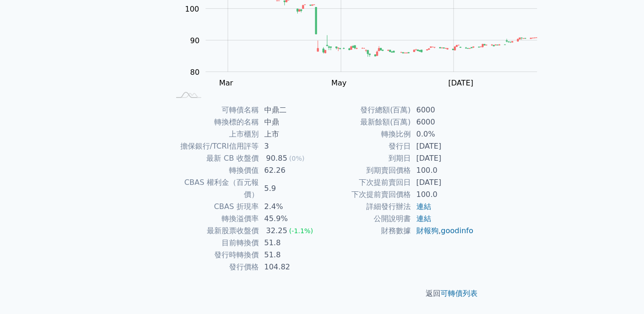 This screenshot has height=314, width=644. Describe the element at coordinates (339, 83) in the screenshot. I see `tspan: May` at that location.